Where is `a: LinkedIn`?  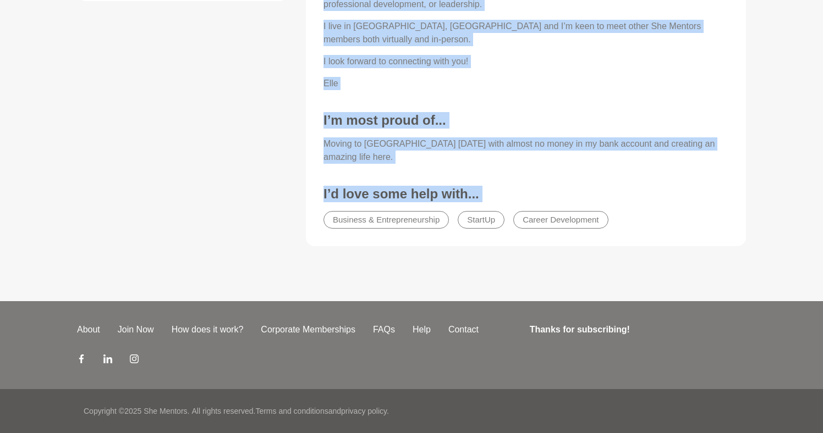 a: LinkedIn is located at coordinates (108, 361).